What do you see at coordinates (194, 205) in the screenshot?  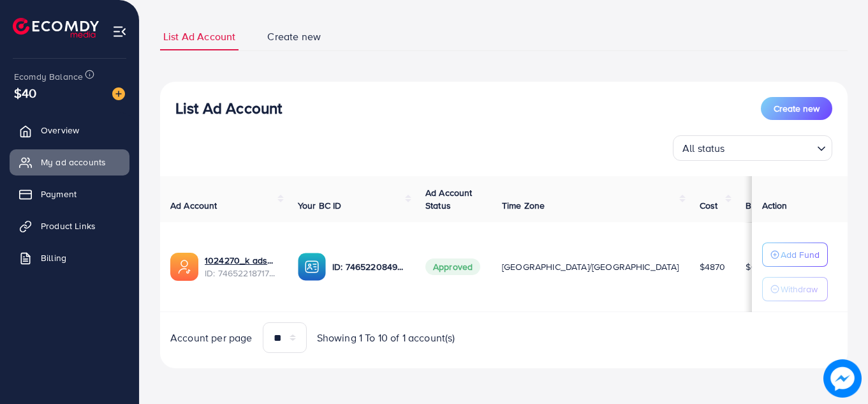 I see `span: Ad Account` at bounding box center [194, 205].